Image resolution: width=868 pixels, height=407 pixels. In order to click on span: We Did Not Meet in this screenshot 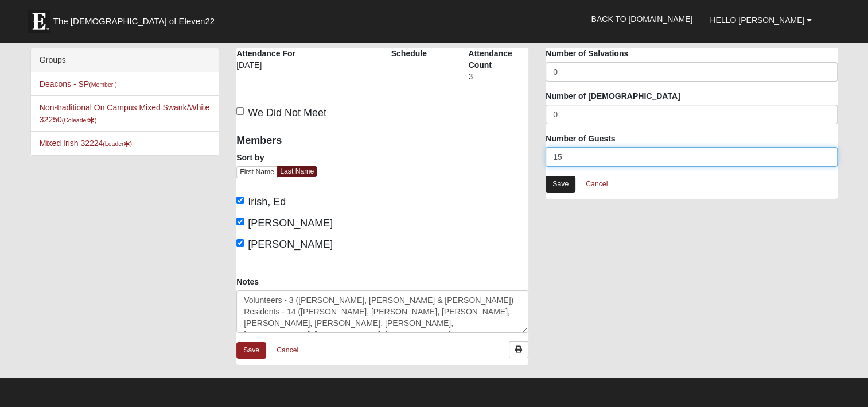, I will do `click(287, 113)`.